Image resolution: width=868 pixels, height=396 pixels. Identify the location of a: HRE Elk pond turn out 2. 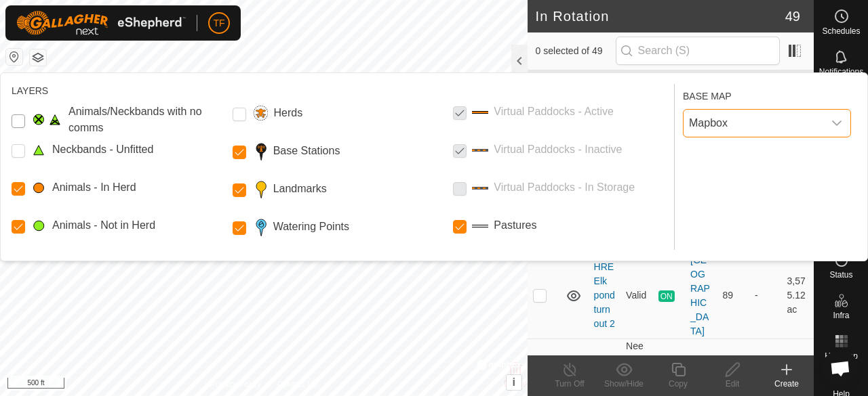
(604, 295).